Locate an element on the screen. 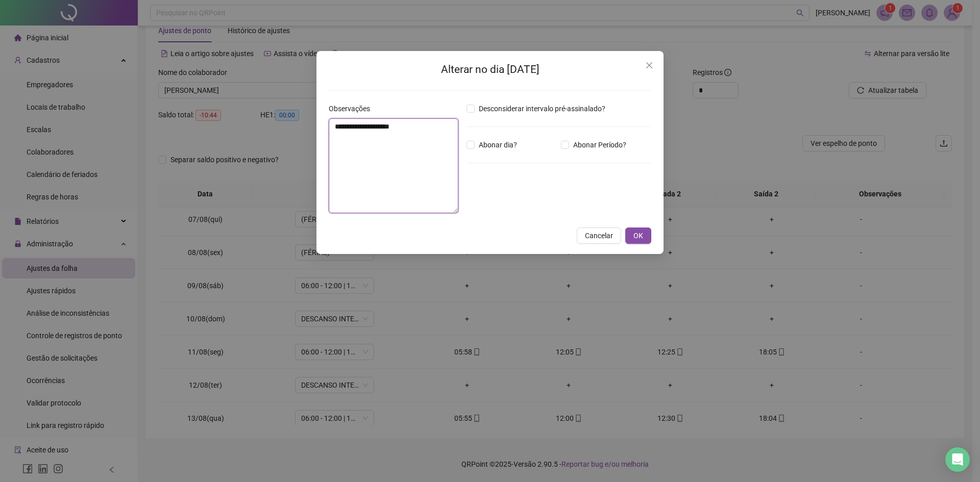  button: Close is located at coordinates (650, 66).